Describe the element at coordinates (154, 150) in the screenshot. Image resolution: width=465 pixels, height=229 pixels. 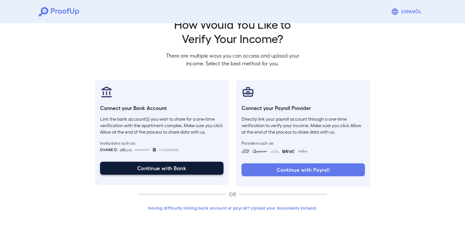
I see `img: wellsfargo.svg` at that location.